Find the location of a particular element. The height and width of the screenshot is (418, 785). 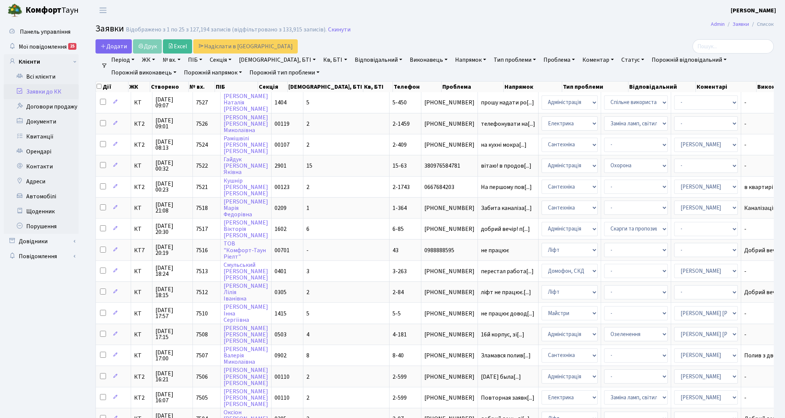

a: Відповідальний is located at coordinates (378, 60).